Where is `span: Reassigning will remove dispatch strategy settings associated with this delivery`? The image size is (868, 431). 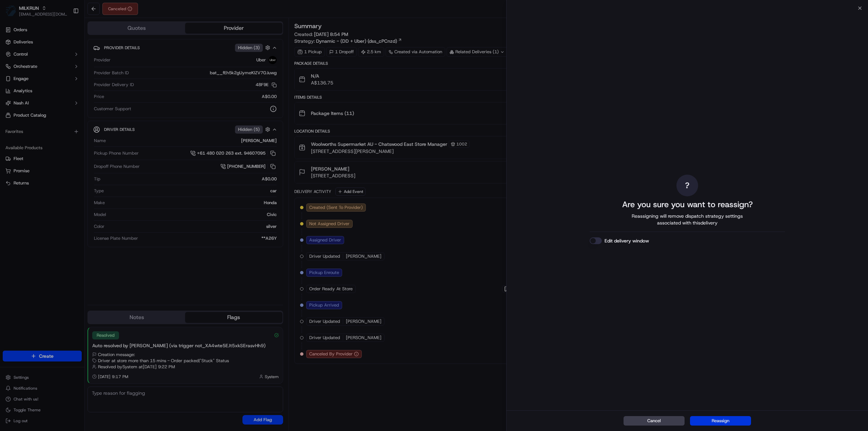
span: Reassigning will remove dispatch strategy settings associated with this delivery is located at coordinates (687, 219).